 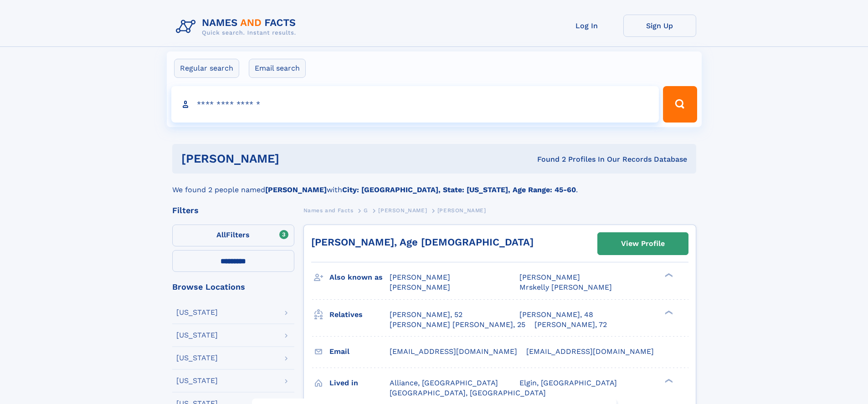 I want to click on div: We found 2 people named with ., so click(x=434, y=185).